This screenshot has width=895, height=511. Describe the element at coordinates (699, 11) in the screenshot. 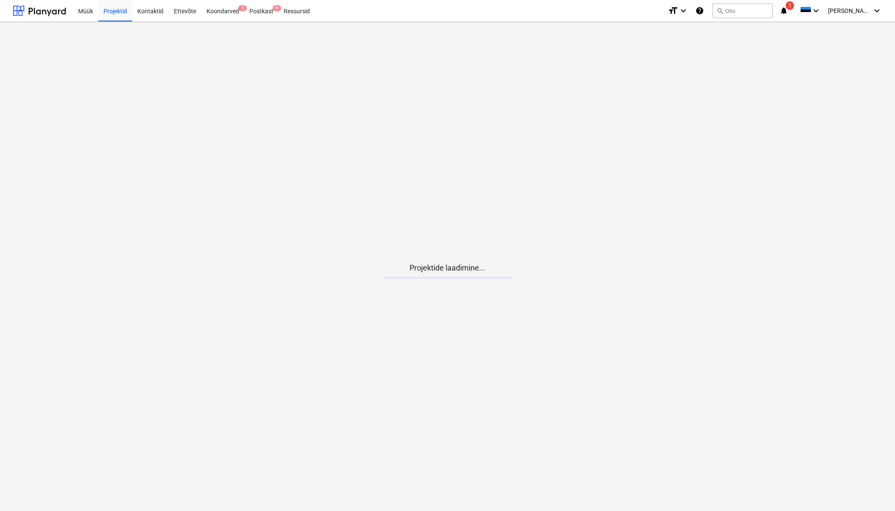

I see `i: Abikeskus` at that location.